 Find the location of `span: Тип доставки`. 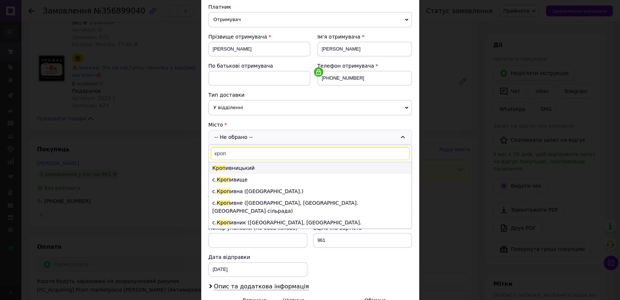

span: Тип доставки is located at coordinates (227, 95).